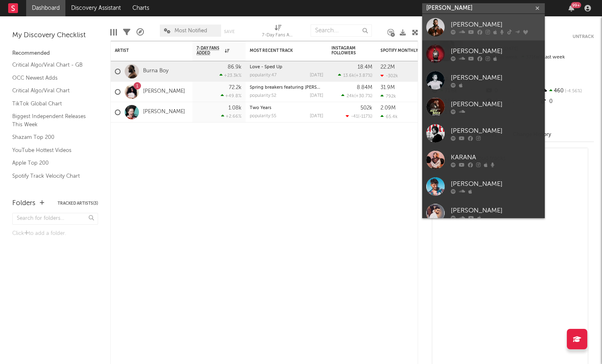  Describe the element at coordinates (483, 160) in the screenshot. I see `a: KARANA` at that location.